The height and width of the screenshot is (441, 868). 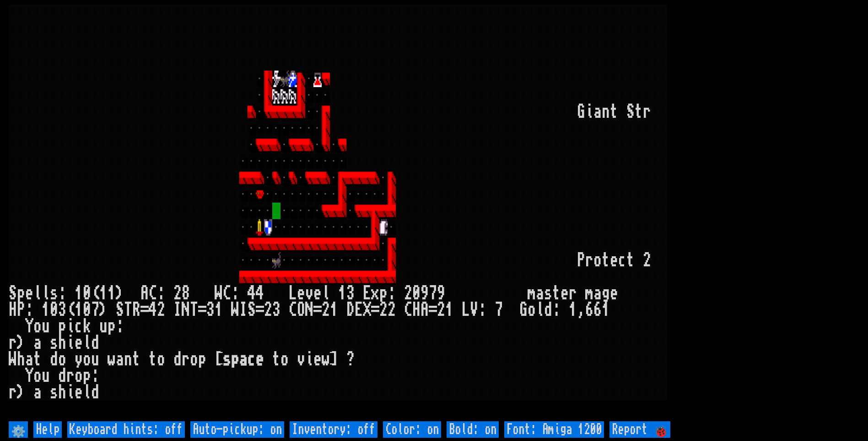 What do you see at coordinates (606, 111) in the screenshot?
I see `div: n` at bounding box center [606, 111].